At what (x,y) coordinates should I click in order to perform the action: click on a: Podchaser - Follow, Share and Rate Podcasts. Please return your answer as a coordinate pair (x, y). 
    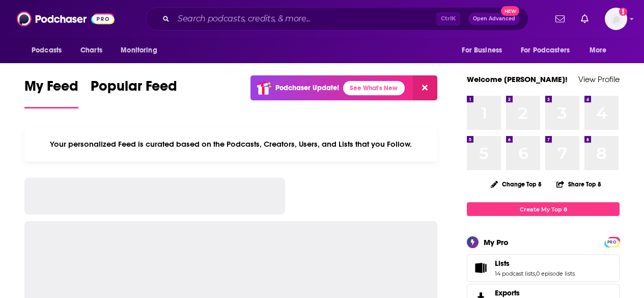
    Looking at the image, I should click on (66, 19).